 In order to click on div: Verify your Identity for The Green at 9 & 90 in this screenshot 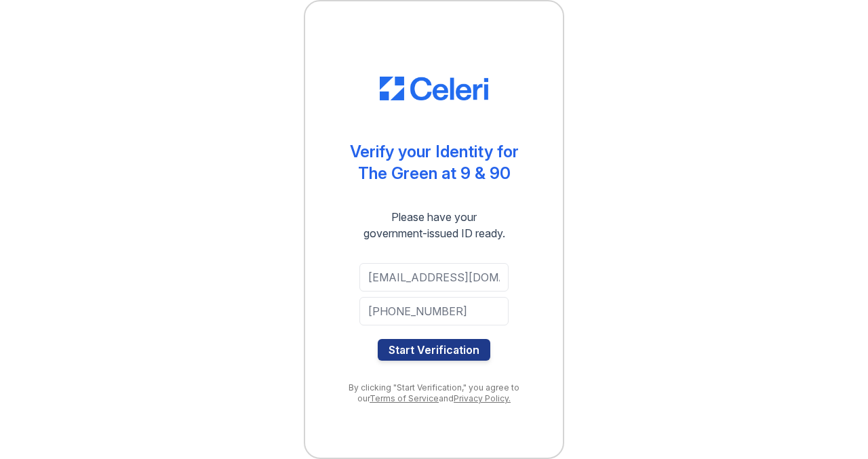, I will do `click(434, 163)`.